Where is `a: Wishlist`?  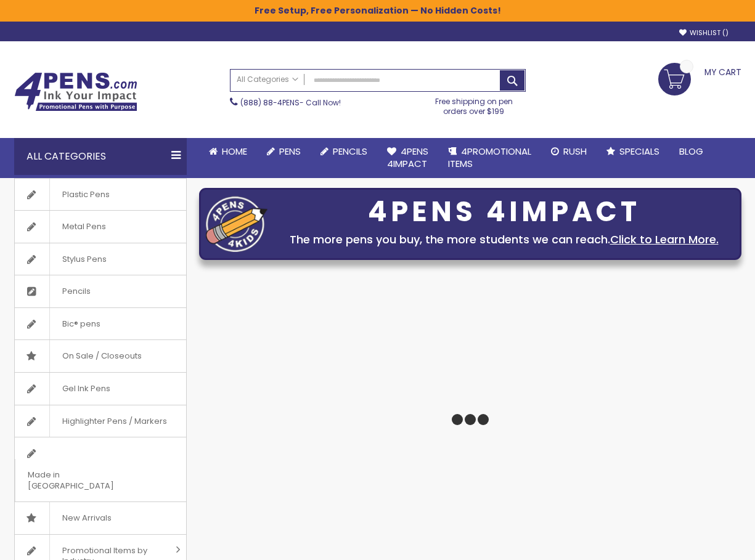
a: Wishlist is located at coordinates (704, 33).